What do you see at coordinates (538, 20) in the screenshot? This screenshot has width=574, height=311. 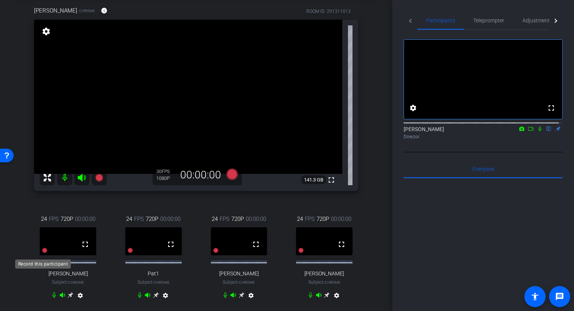 I see `span: Adjustments` at bounding box center [538, 20].